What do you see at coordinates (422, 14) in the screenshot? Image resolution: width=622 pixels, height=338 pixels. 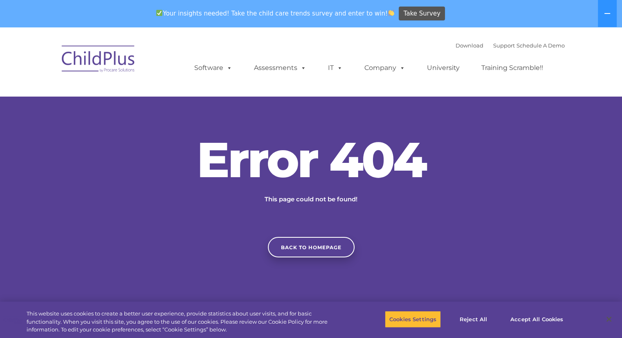 I see `span: Take Survey` at bounding box center [422, 14].